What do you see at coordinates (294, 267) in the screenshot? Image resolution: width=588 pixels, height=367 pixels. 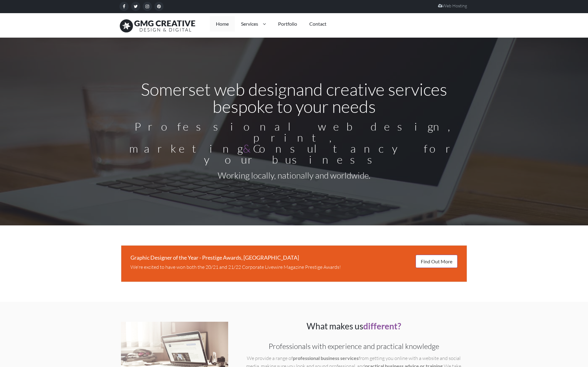 I see `p: We're excited to have won both the 20/21 and 21/22 Corporate Livewire Magazine Prestige Awards!` at bounding box center [294, 267].